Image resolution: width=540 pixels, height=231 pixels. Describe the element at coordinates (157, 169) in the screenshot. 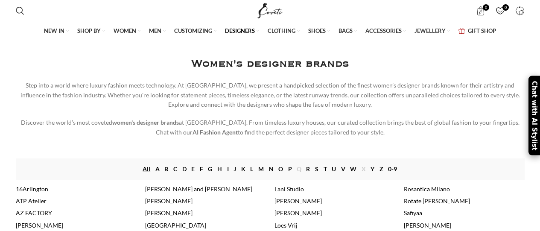

I see `a: A` at that location.